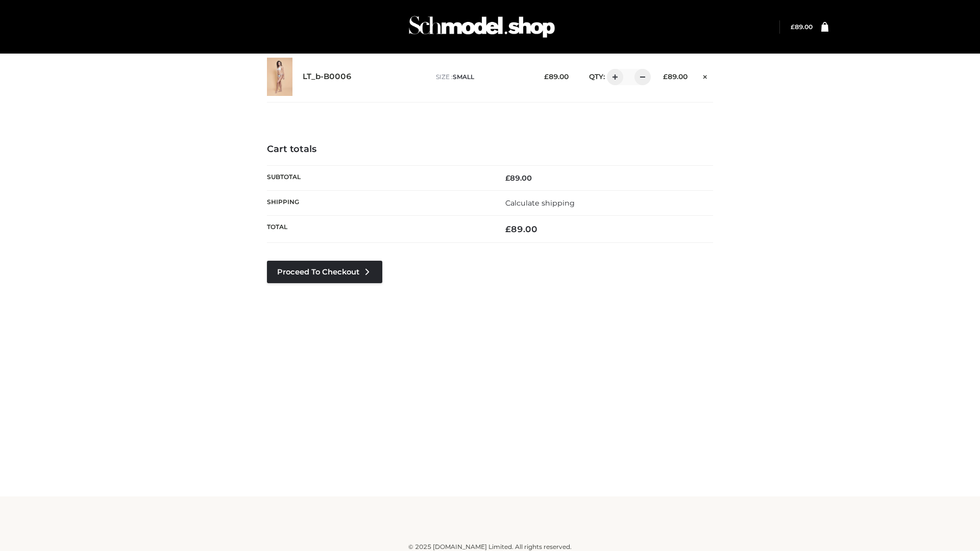 This screenshot has height=551, width=980. What do you see at coordinates (378, 202) in the screenshot?
I see `th: Shipping` at bounding box center [378, 202].